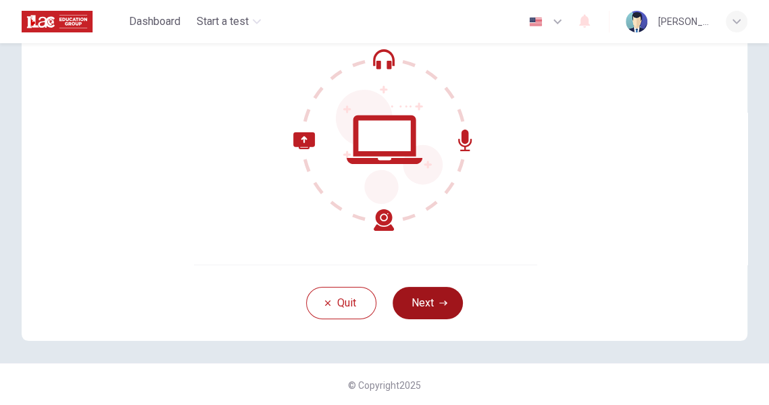 This screenshot has height=405, width=769. Describe the element at coordinates (155, 22) in the screenshot. I see `button: Dashboard` at that location.